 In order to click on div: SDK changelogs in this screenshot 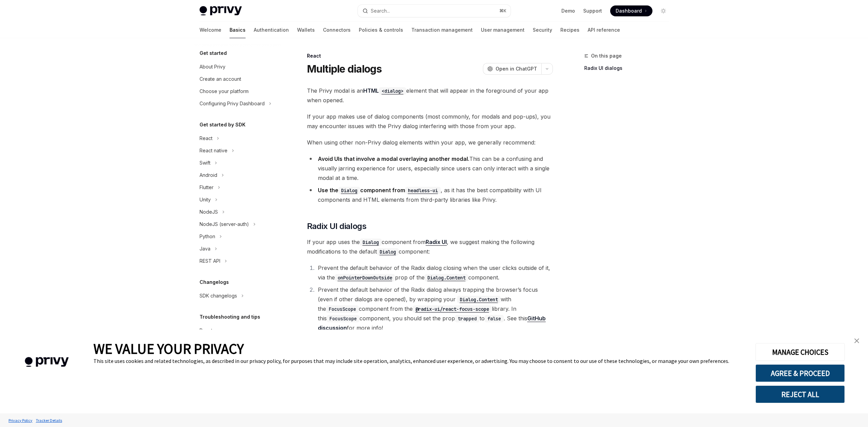, I will do `click(218, 296)`.